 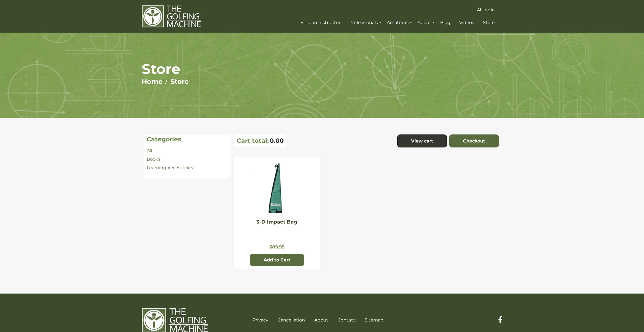 What do you see at coordinates (152, 81) in the screenshot?
I see `a: Home` at bounding box center [152, 81].